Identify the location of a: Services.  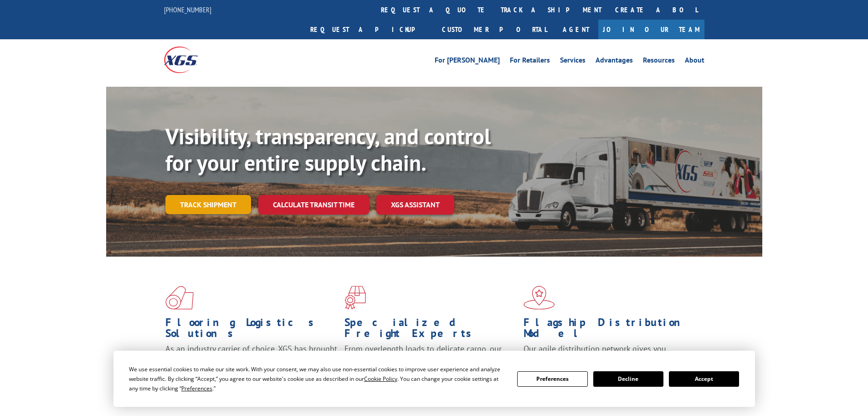
(573, 62).